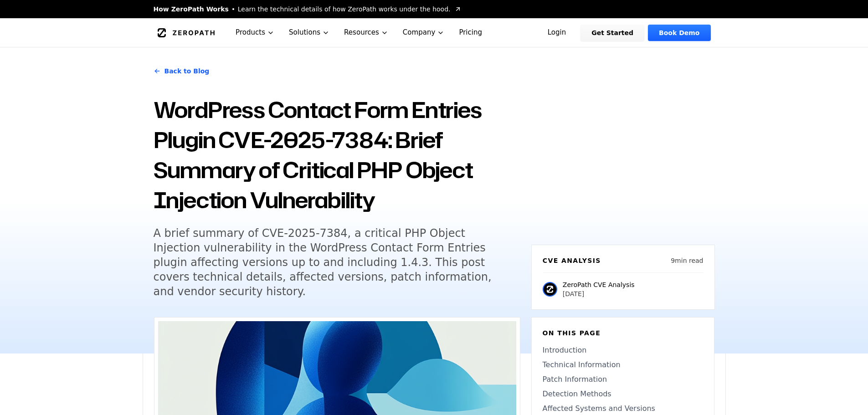 The image size is (868, 415). Describe the element at coordinates (686, 260) in the screenshot. I see `p: 9 min read` at that location.